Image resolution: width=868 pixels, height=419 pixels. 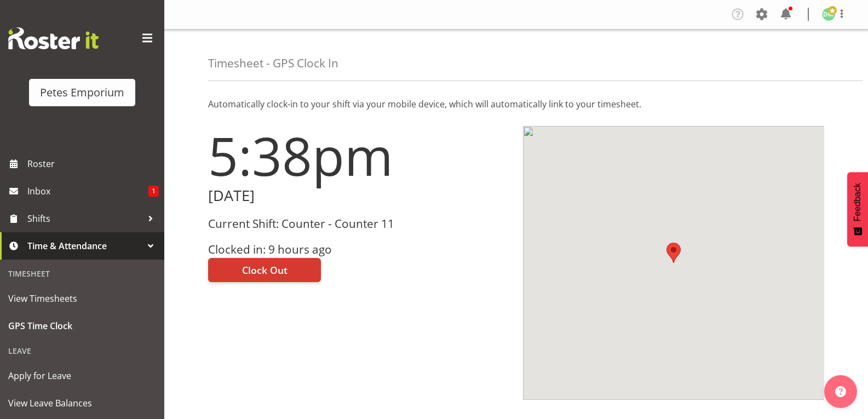 What do you see at coordinates (85, 246) in the screenshot?
I see `span: Time & Attendance` at bounding box center [85, 246].